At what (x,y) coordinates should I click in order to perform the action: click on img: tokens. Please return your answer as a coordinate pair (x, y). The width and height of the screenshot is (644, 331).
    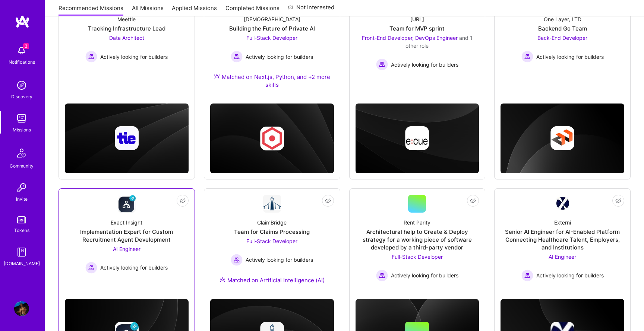
    Looking at the image, I should click on (22, 219).